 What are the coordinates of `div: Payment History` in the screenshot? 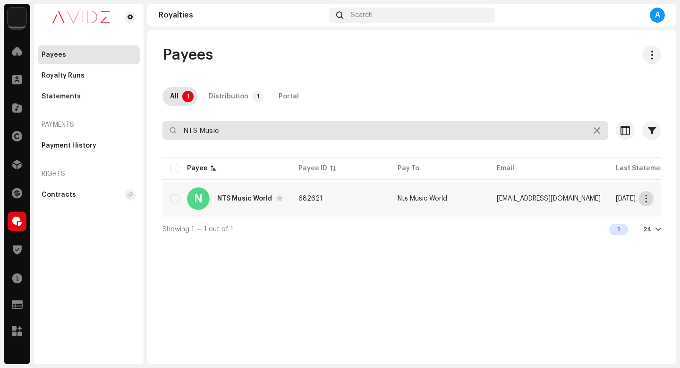 It's located at (69, 146).